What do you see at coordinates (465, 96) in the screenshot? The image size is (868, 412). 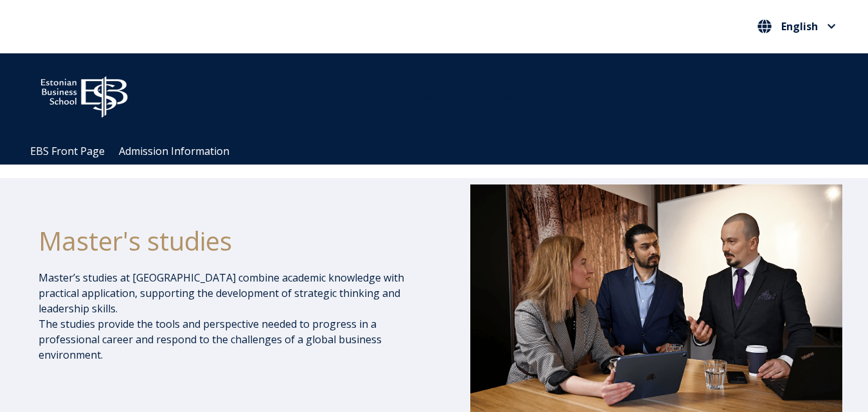 I see `span: Community for Growth and Resp` at bounding box center [465, 96].